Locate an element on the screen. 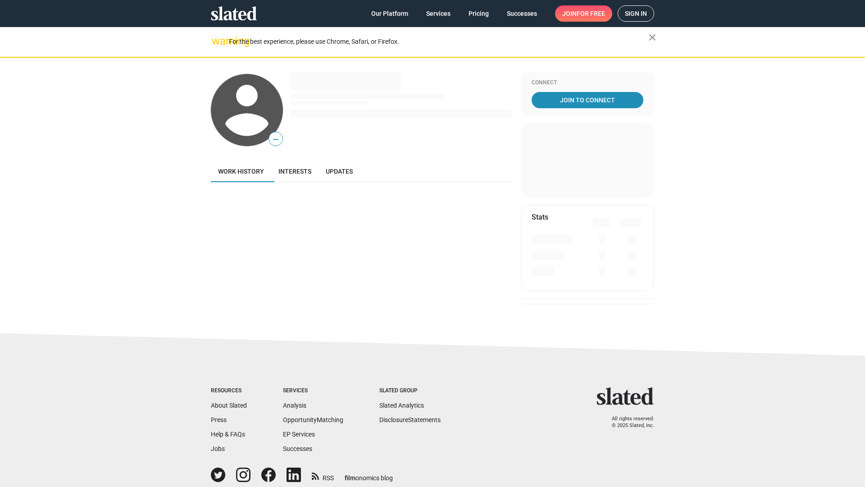 The height and width of the screenshot is (487, 865). span: film is located at coordinates (350, 478).